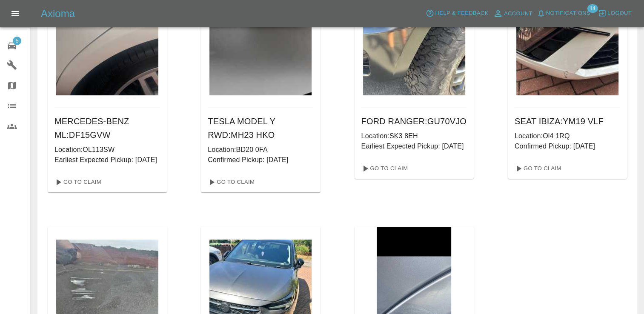  What do you see at coordinates (564, 14) in the screenshot?
I see `button: Notifications` at bounding box center [564, 14].